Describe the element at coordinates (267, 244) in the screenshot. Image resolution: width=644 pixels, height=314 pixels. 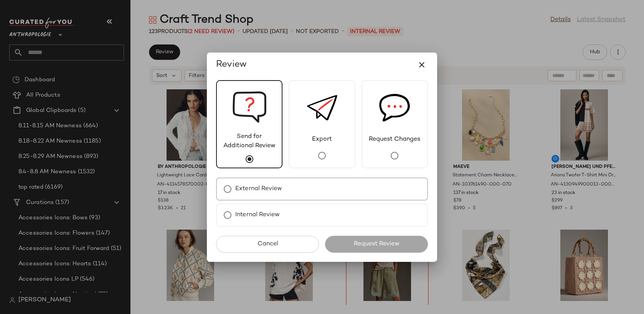
I see `span: Cancel` at that location.